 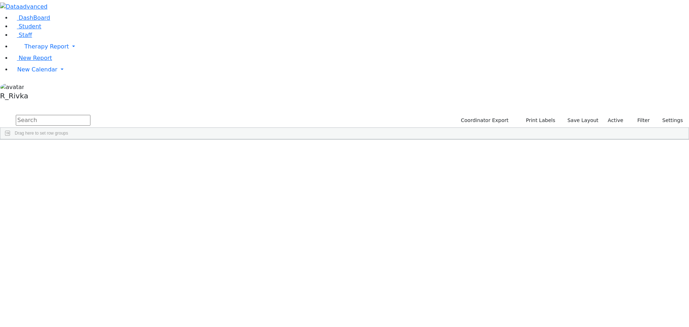 What do you see at coordinates (25, 35) in the screenshot?
I see `span: Staff` at bounding box center [25, 35].